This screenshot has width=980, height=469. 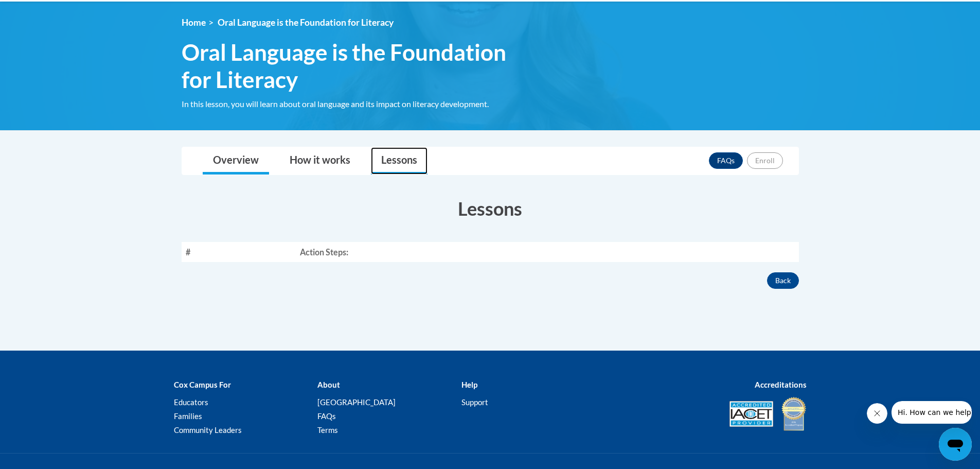 What do you see at coordinates (399, 160) in the screenshot?
I see `a: Lessons` at bounding box center [399, 160].